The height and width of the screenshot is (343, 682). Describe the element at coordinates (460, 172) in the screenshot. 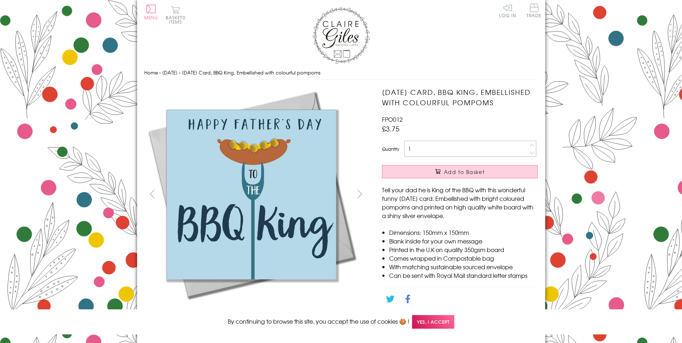

I see `button: Add to Basket` at that location.